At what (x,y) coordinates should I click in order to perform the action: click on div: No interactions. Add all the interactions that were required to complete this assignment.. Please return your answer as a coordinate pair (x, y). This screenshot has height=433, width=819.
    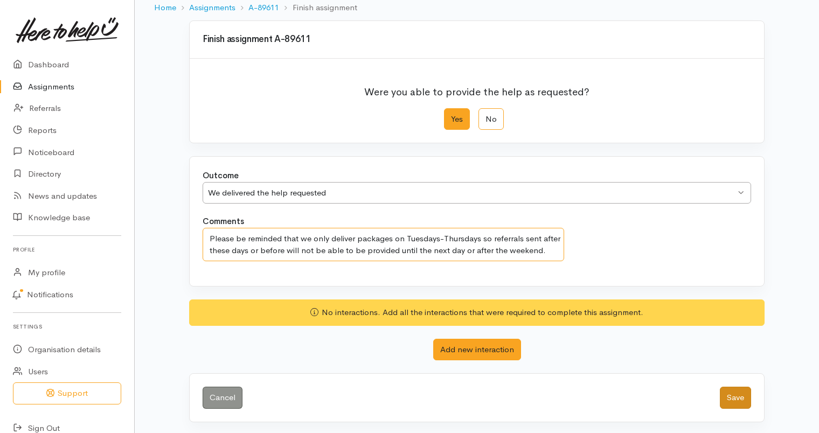
    Looking at the image, I should click on (477, 312).